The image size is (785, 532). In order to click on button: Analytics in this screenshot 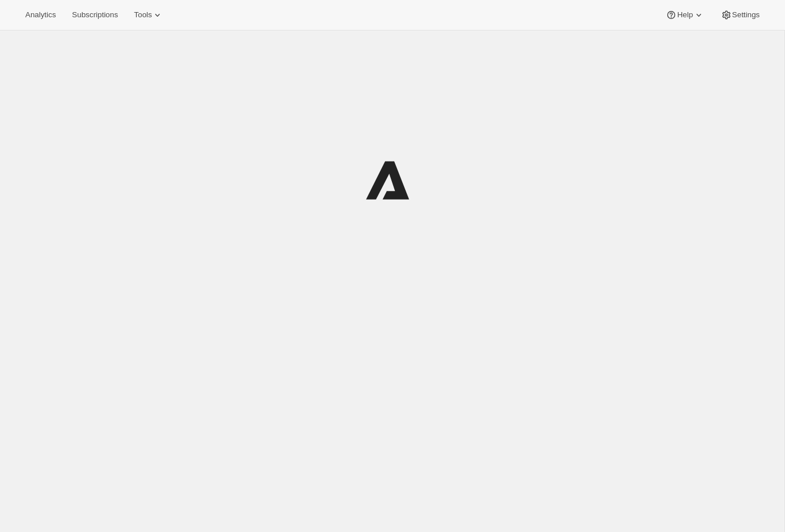, I will do `click(40, 15)`.